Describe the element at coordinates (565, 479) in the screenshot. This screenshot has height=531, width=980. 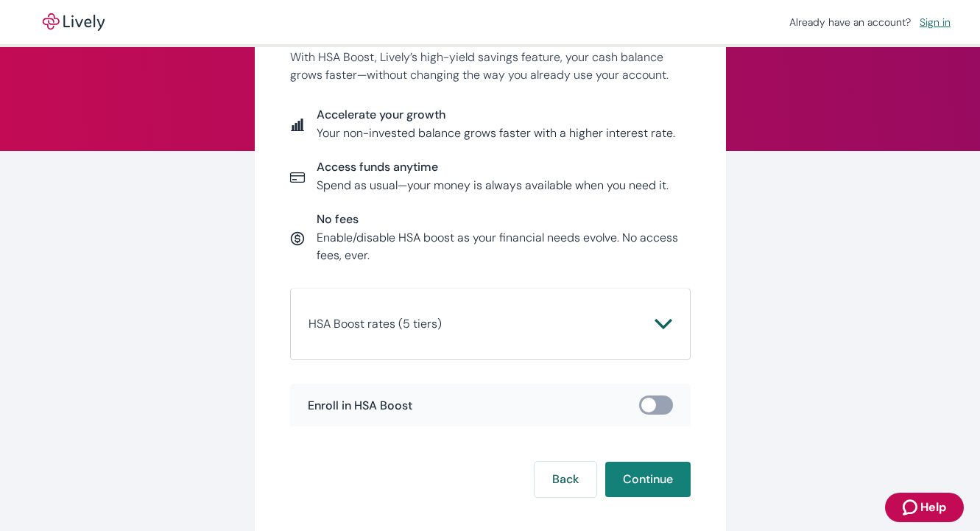
I see `button: Back` at that location.